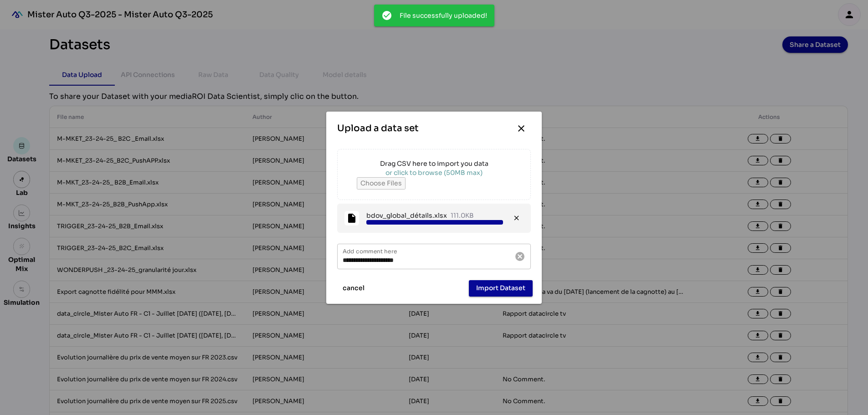 The height and width of the screenshot is (415, 868). What do you see at coordinates (426, 257) in the screenshot?
I see `input: Add comment here` at bounding box center [426, 257].